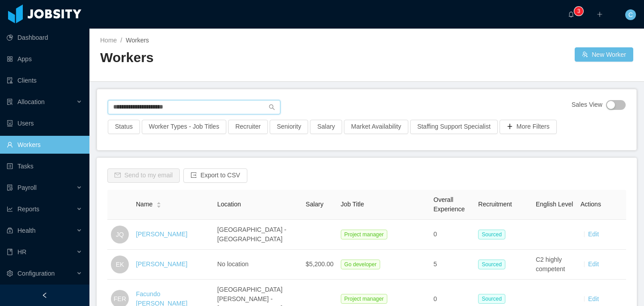 Image resolution: width=644 pixels, height=306 pixels. I want to click on i: icon: caret-down, so click(159, 205).